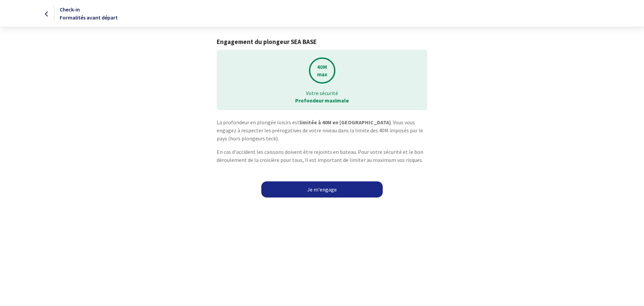 This screenshot has width=644, height=306. I want to click on p: En cas d'accident les caissons doivent être rejoints en bateau. Pour votre sécurité et le bon dér..., so click(322, 156).